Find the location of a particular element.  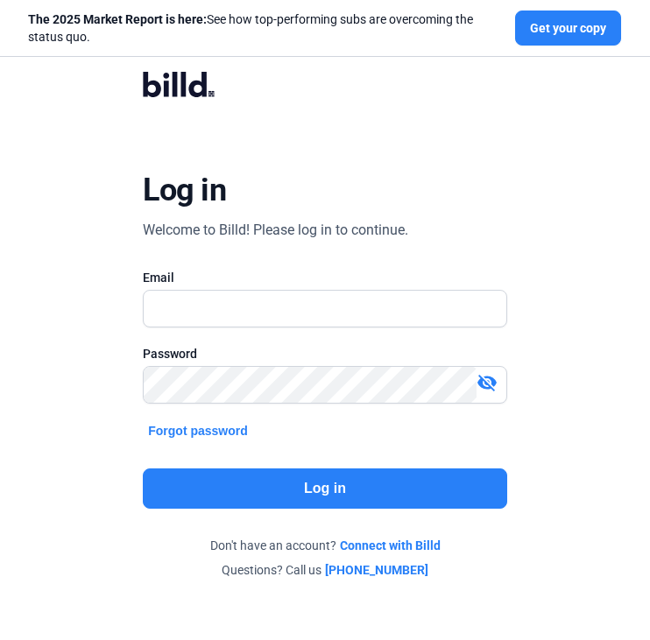

mat-icon: visibility_off is located at coordinates (487, 383).